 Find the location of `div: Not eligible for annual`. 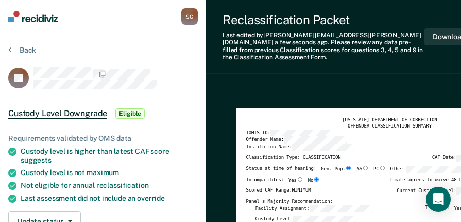

div: Not eligible for annual is located at coordinates (109, 185).